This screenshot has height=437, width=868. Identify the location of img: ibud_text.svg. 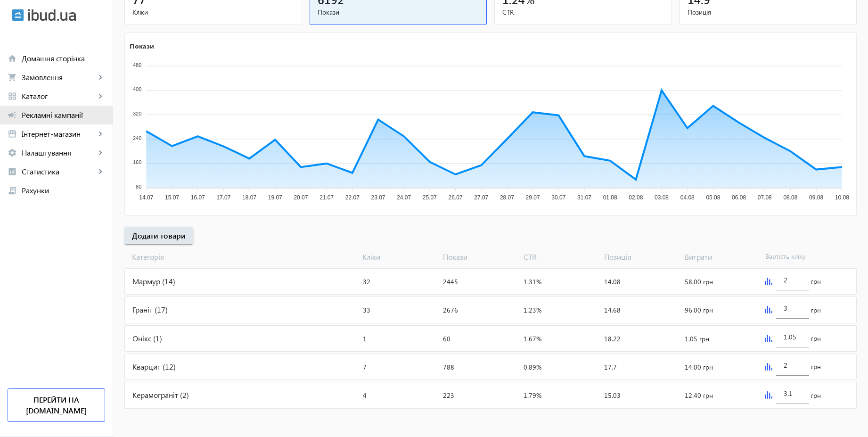
(52, 15).